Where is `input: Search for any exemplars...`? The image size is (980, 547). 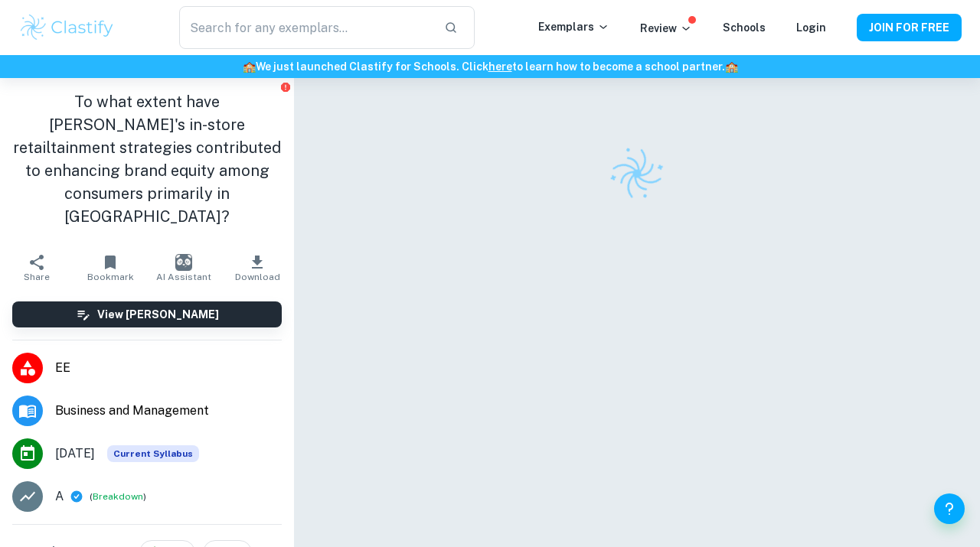 input: Search for any exemplars... is located at coordinates (305, 28).